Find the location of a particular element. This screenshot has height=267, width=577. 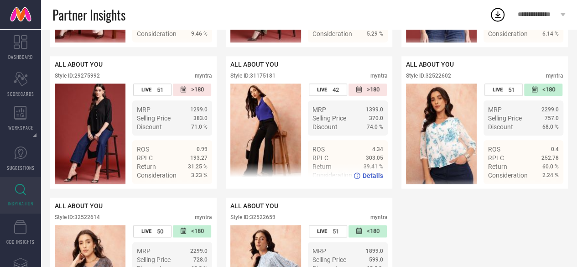

span: 1299.0 is located at coordinates (199, 110).